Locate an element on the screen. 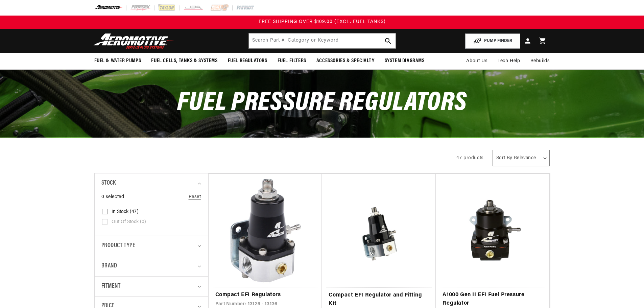  span: Brand is located at coordinates (109, 266).